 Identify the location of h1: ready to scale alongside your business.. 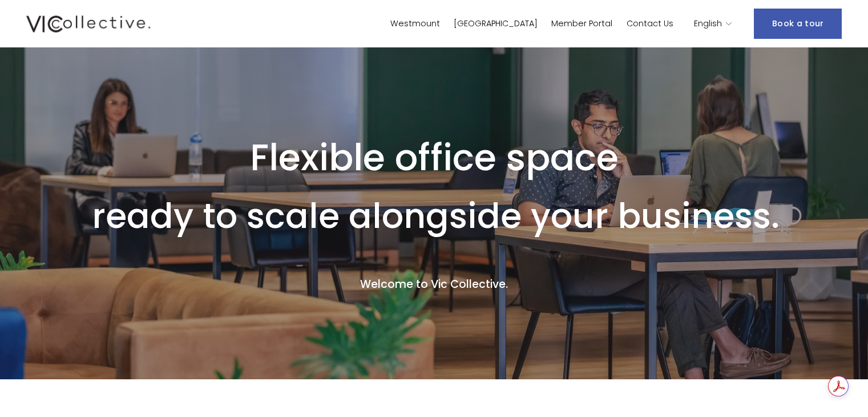
(436, 216).